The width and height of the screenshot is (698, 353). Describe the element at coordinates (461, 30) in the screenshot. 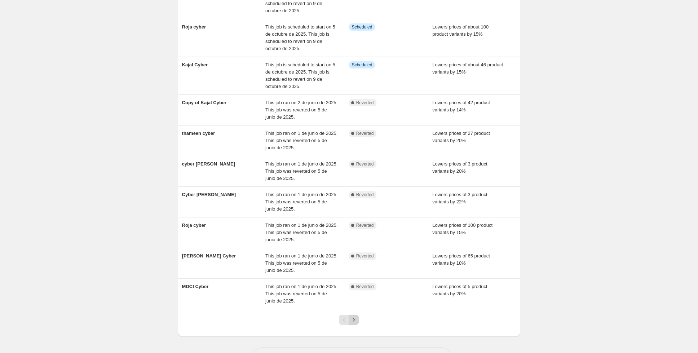

I see `span: Lowers prices of about 100 product variants by 15%` at that location.